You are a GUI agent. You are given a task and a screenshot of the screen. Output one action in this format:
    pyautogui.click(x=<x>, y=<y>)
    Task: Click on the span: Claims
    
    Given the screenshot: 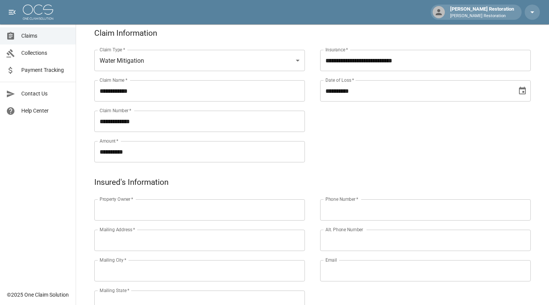 What is the action you would take?
    pyautogui.click(x=45, y=36)
    